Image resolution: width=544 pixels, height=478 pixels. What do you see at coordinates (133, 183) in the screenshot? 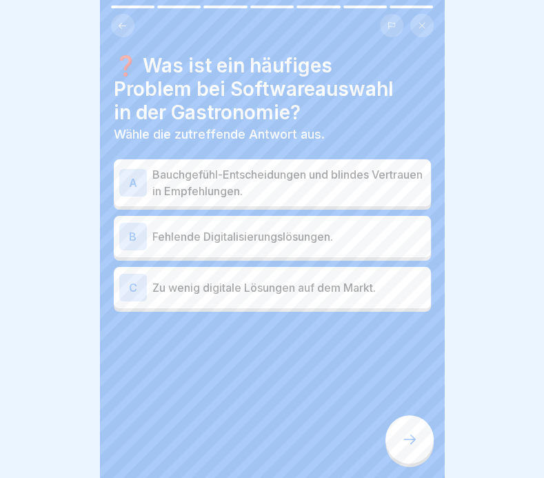
I see `div: A` at bounding box center [133, 183].